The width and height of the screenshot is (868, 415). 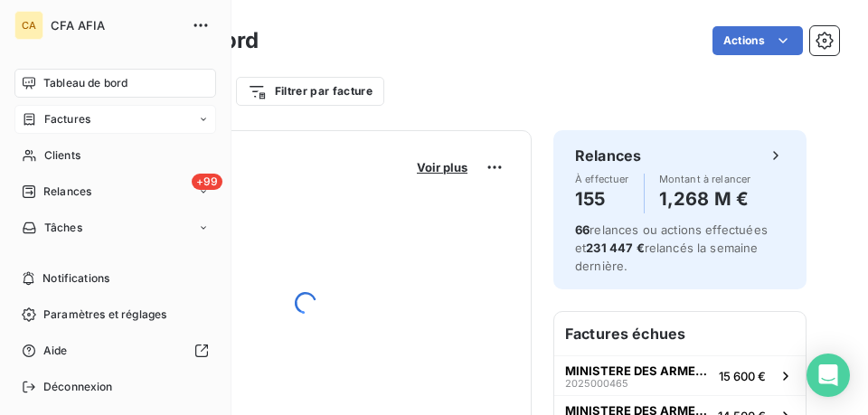 I want to click on span: CFA AFIA, so click(x=116, y=25).